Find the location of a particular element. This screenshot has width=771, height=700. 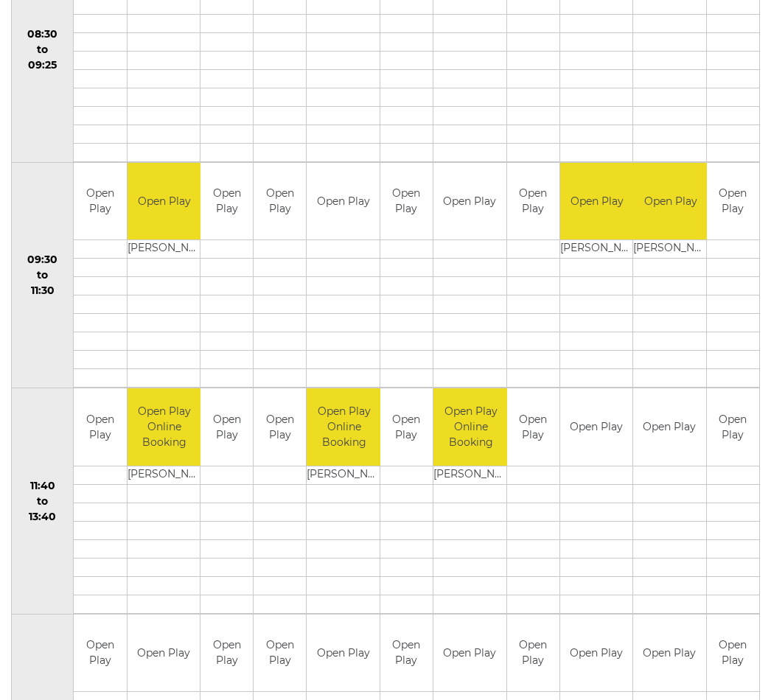

td: 09:30 to 11:30 is located at coordinates (43, 275).